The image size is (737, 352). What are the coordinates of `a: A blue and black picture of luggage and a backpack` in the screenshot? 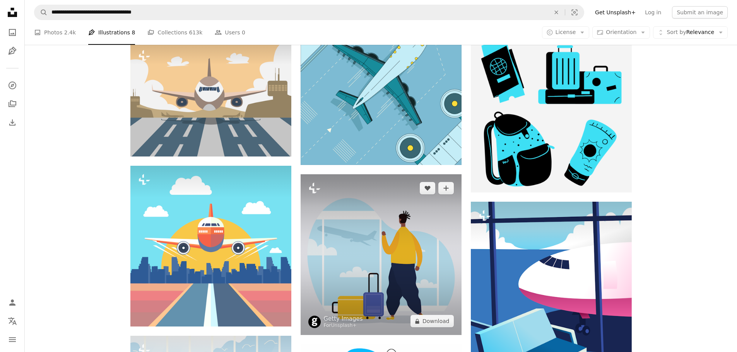 It's located at (551, 112).